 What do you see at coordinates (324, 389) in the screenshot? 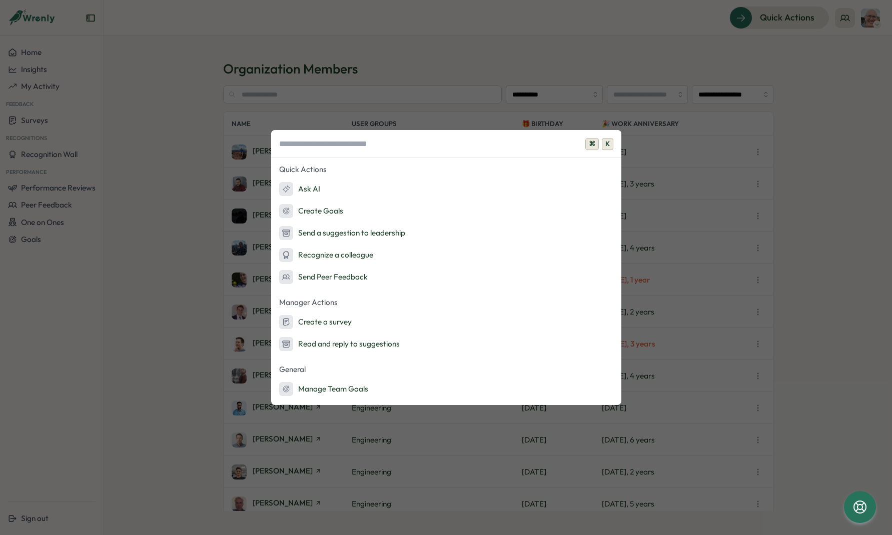
I see `div: Manage Team Goals` at bounding box center [324, 389].